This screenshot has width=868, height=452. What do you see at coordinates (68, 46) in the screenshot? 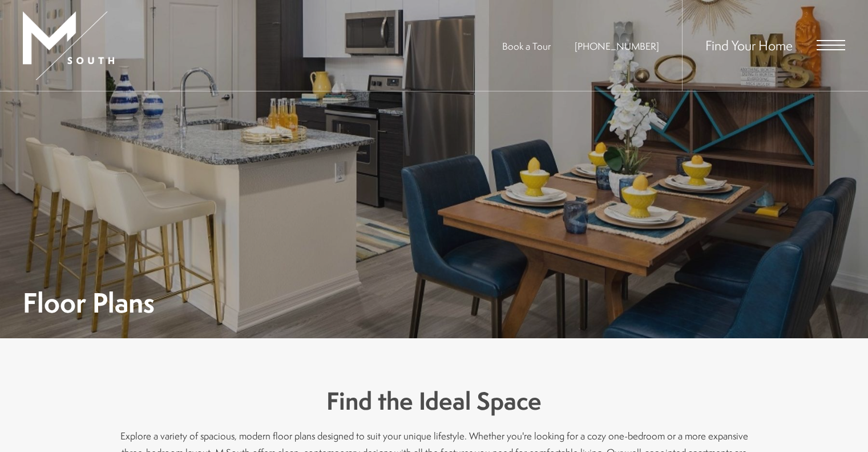
I see `img: MSouth` at bounding box center [68, 46].